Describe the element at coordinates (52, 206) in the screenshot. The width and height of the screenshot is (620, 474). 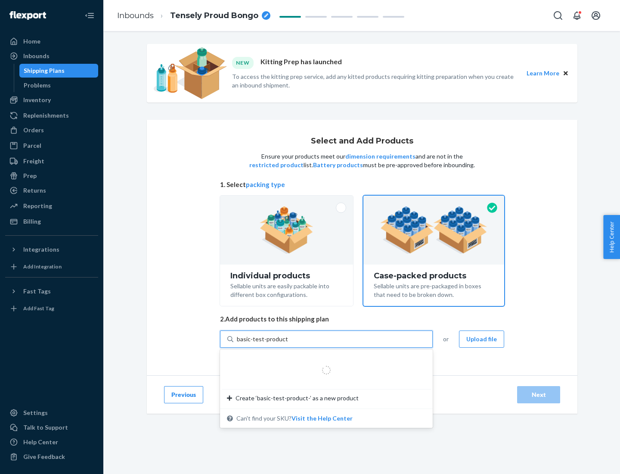
I see `a: Reporting` at that location.